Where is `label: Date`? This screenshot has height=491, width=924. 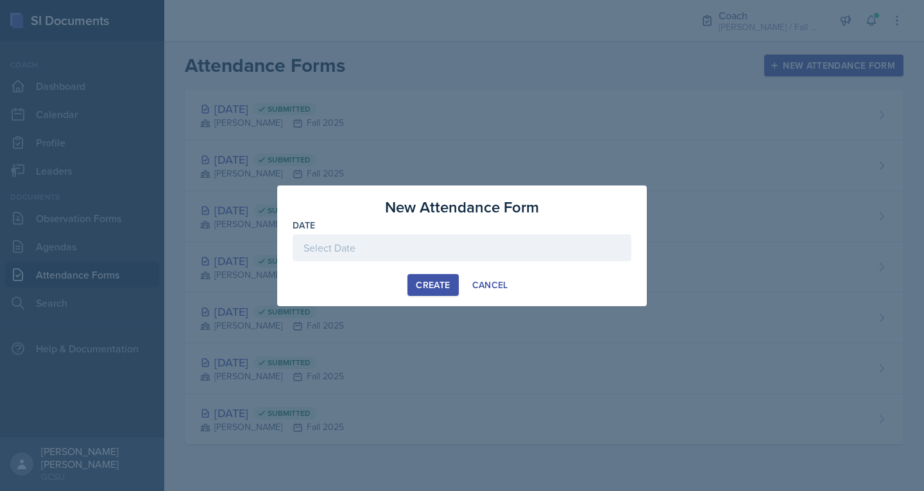 label: Date is located at coordinates (303, 225).